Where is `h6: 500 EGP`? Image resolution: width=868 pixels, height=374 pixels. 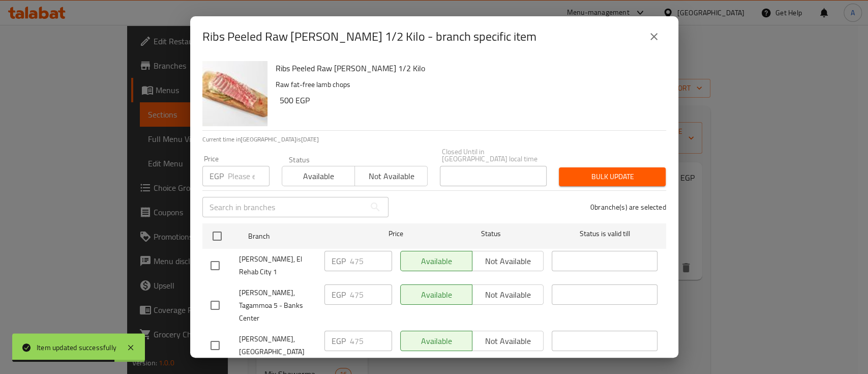
h6: 500 EGP is located at coordinates (469, 101).